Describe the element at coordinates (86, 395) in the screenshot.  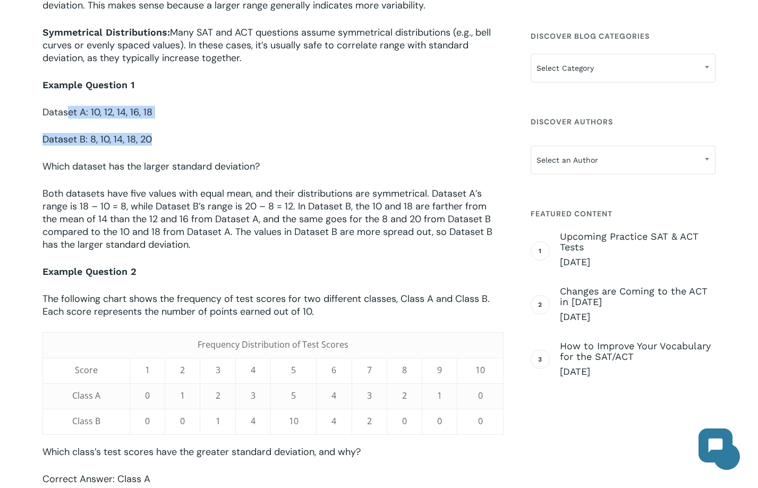
I see `span: Class A` at that location.